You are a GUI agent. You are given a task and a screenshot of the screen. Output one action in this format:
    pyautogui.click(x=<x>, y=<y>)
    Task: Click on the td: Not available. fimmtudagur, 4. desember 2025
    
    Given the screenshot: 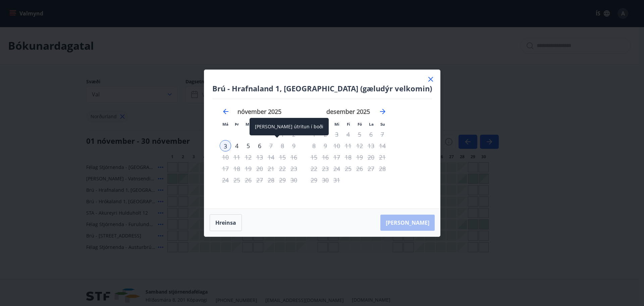 What is the action you would take?
    pyautogui.click(x=348, y=134)
    